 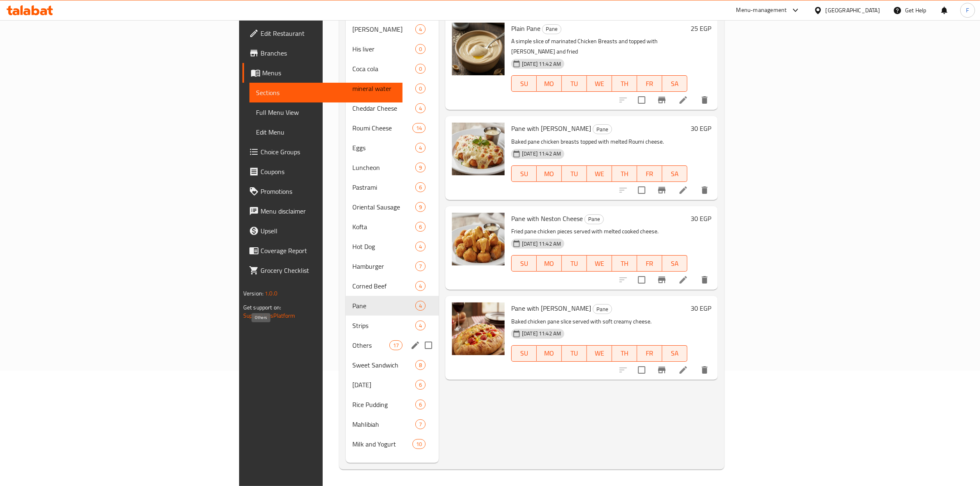 I want to click on button: TU, so click(x=574, y=84).